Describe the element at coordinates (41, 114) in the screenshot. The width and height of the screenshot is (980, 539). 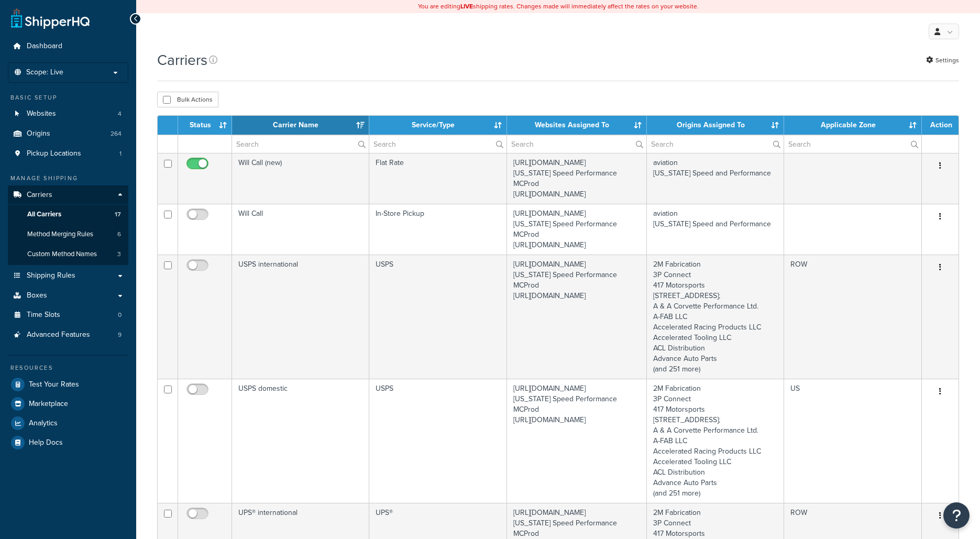
I see `span: Websites` at that location.